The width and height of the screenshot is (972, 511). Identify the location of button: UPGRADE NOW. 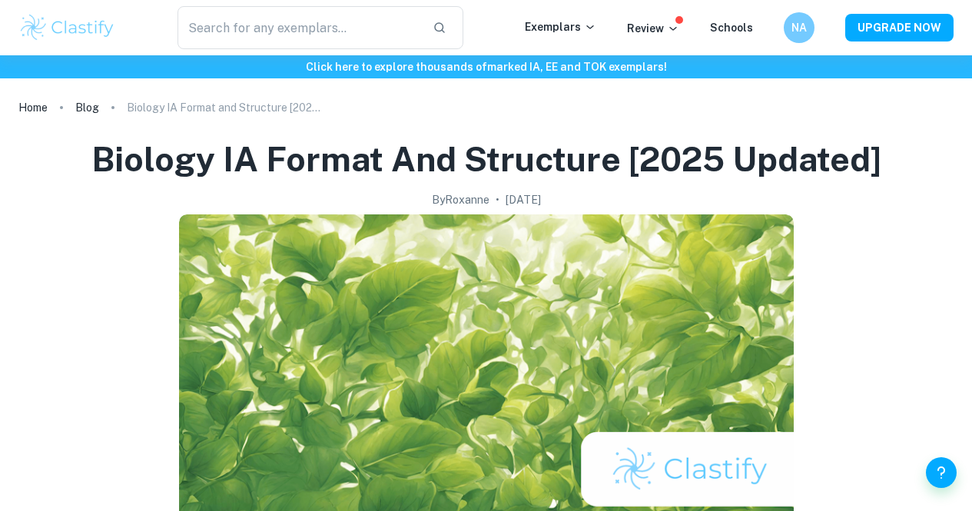
(899, 28).